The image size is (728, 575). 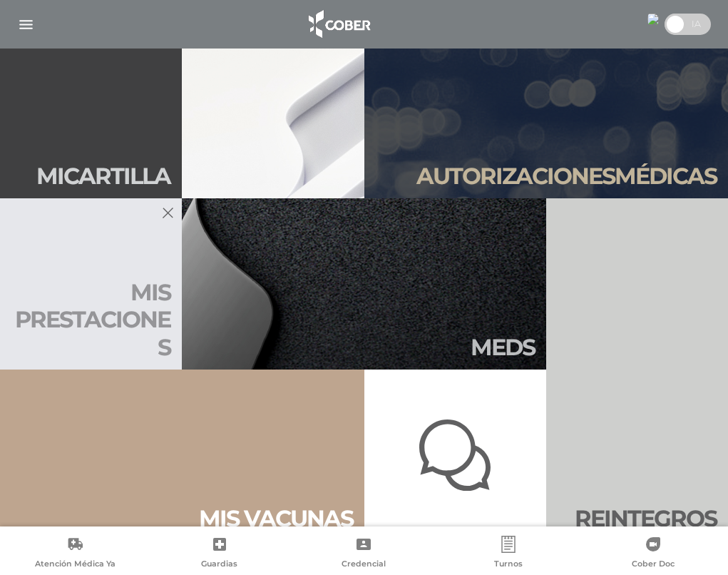 I want to click on img: logo_cober_home-white.png, so click(x=338, y=25).